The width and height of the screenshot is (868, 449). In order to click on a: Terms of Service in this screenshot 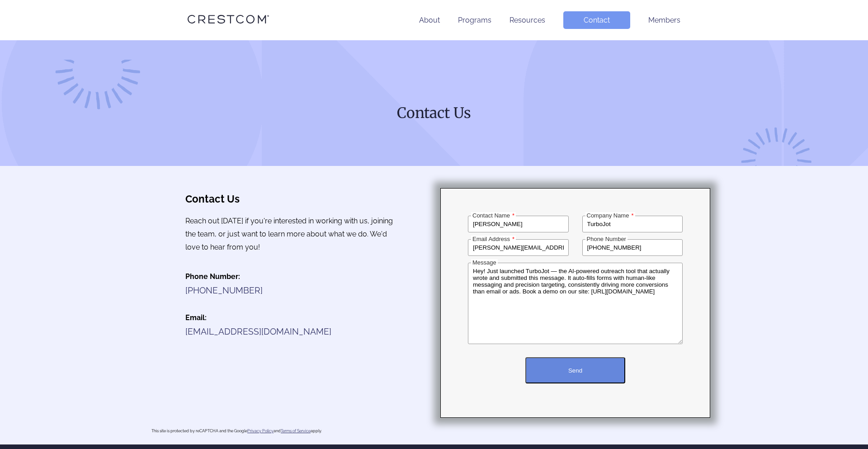, I will do `click(296, 431)`.